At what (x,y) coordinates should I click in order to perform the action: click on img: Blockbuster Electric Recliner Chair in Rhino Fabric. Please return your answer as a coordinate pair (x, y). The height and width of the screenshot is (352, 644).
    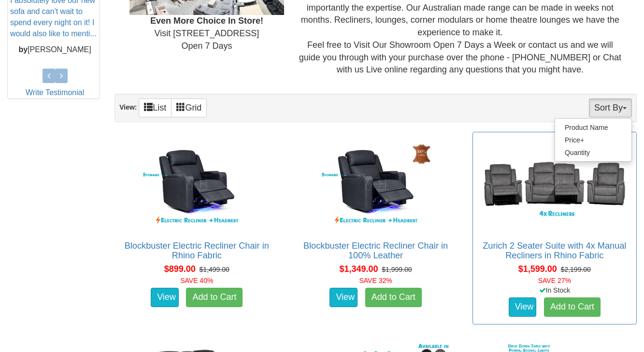
    Looking at the image, I should click on (197, 184).